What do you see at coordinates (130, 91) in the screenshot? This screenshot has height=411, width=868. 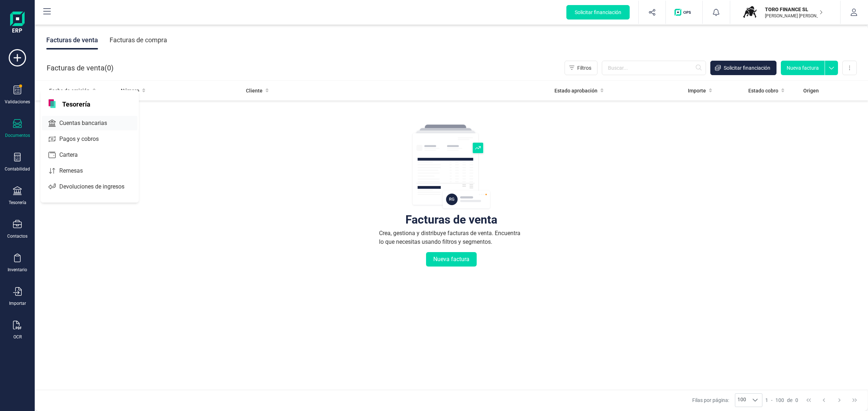 I see `span: Número` at bounding box center [130, 91].